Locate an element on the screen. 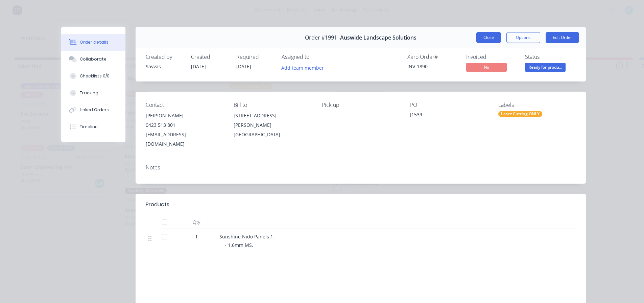  button: Tracking is located at coordinates (93, 93).